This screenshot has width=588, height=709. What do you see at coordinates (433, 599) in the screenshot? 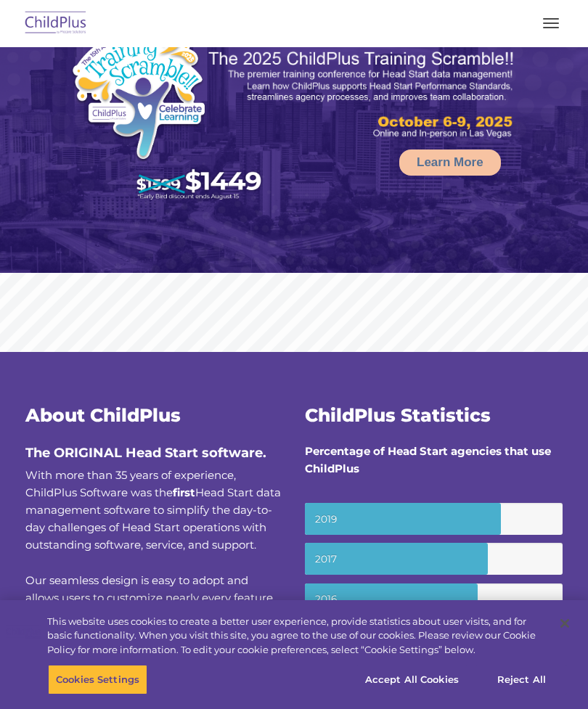
I see `small: 2016` at bounding box center [433, 599].